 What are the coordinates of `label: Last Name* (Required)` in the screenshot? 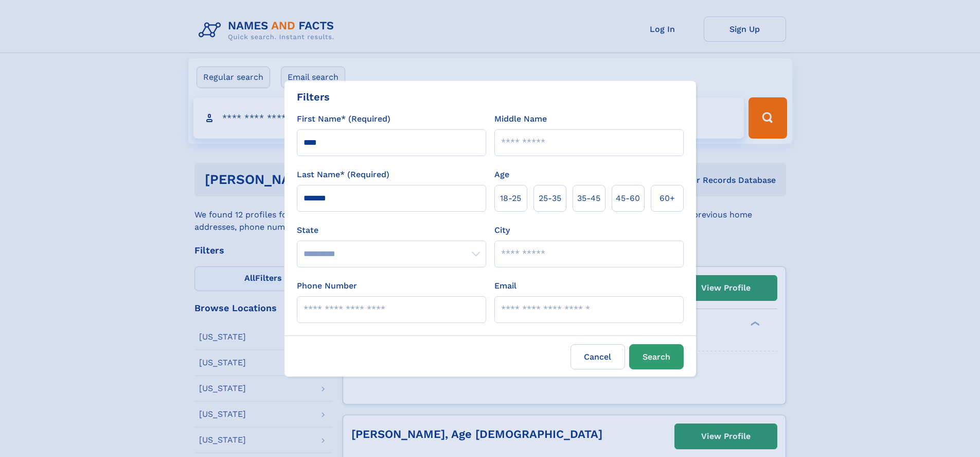 It's located at (343, 175).